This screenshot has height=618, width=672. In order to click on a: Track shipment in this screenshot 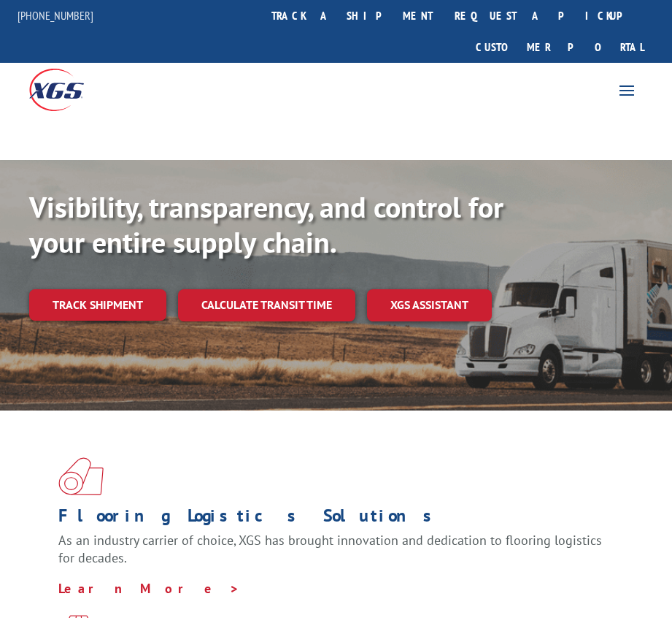, I will do `click(98, 305)`.